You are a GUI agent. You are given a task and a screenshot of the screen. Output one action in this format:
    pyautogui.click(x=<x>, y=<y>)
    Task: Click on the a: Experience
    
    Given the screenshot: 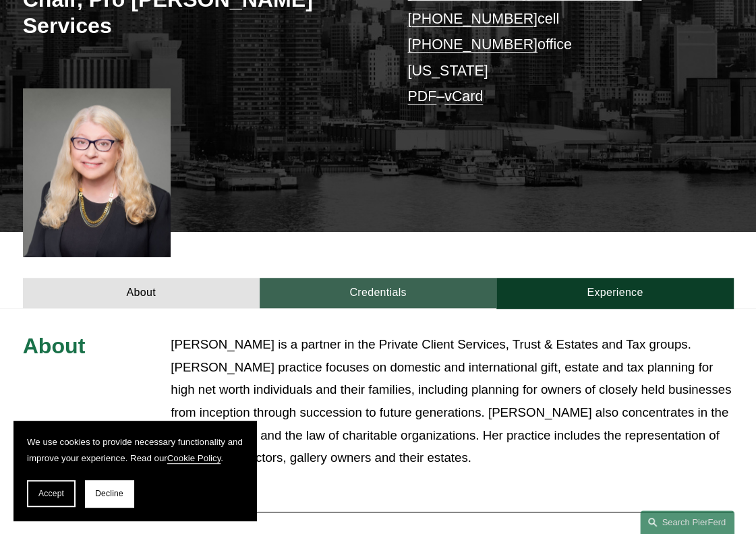 What is the action you would take?
    pyautogui.click(x=614, y=293)
    